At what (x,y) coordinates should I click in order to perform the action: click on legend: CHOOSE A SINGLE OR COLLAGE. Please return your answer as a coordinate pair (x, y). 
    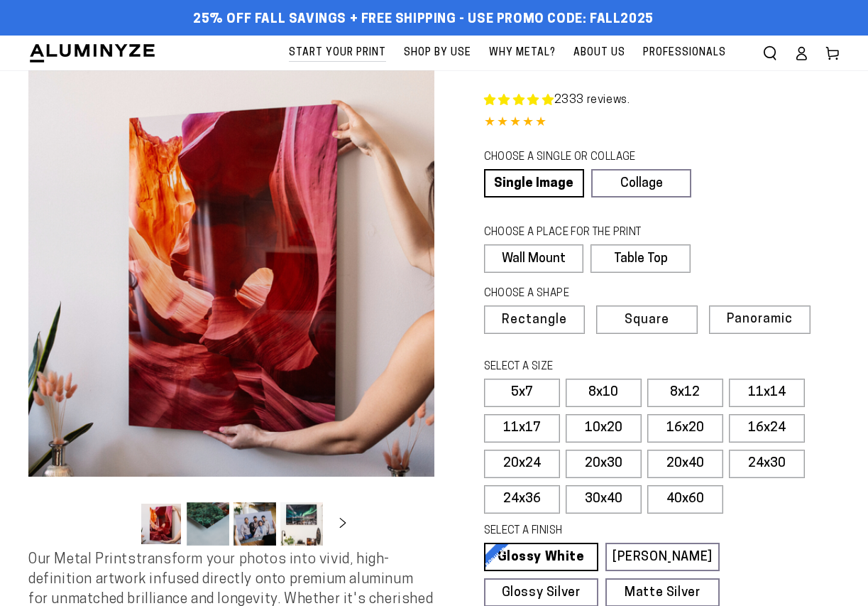
    Looking at the image, I should click on (581, 157).